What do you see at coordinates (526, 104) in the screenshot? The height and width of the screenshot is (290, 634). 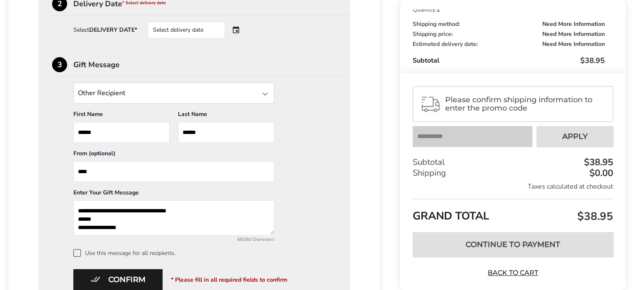 I see `span: Please confirm shipping information to enter the promo code` at bounding box center [526, 104].